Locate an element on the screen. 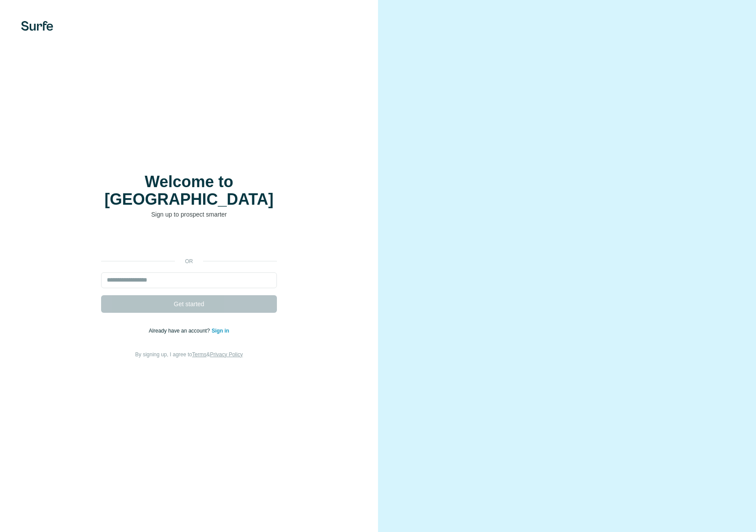 The width and height of the screenshot is (756, 532). a: Privacy Policy is located at coordinates (226, 354).